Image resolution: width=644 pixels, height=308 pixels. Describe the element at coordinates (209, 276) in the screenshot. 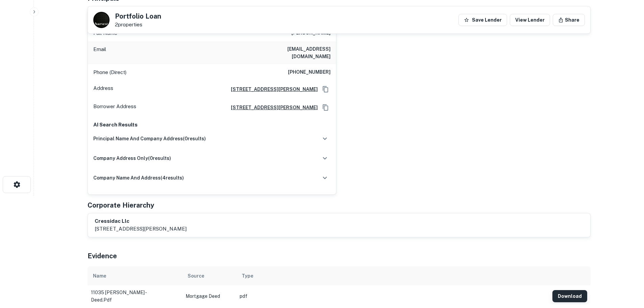

I see `th: Source` at that location.